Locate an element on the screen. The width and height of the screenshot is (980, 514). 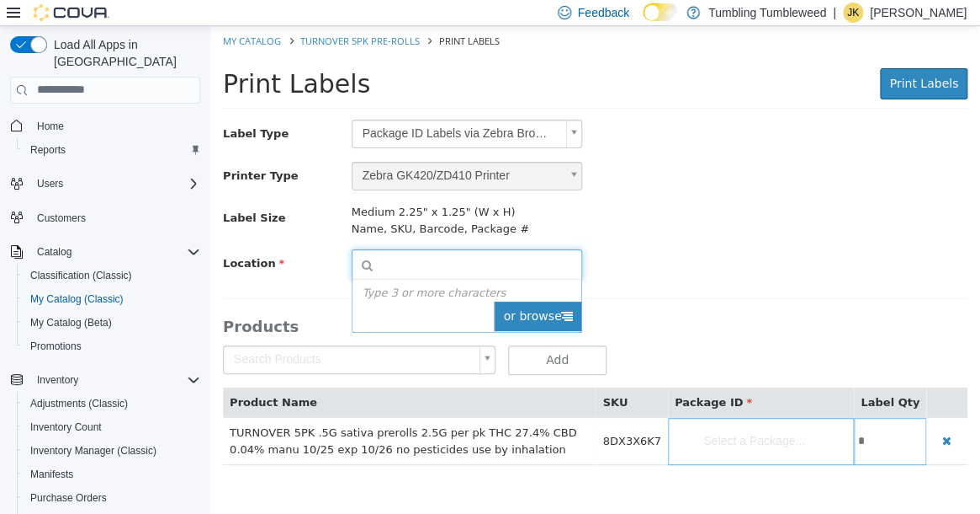
a: Select a Package... is located at coordinates (550, 414).